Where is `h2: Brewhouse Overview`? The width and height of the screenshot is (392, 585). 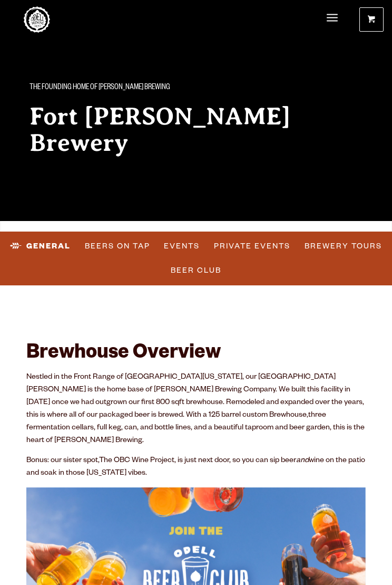 h2: Brewhouse Overview is located at coordinates (196, 354).